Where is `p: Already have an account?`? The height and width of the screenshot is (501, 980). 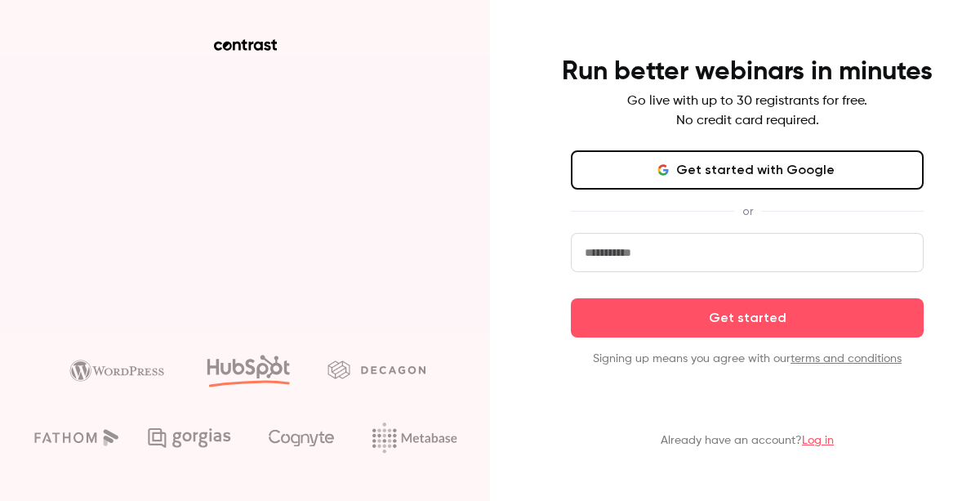
p: Already have an account? is located at coordinates (747, 441).